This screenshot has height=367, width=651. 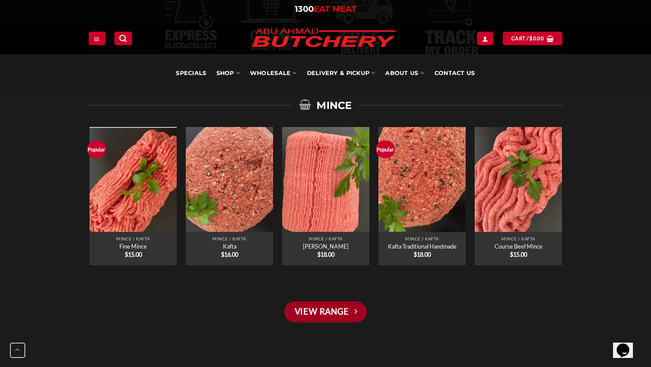 What do you see at coordinates (123, 38) in the screenshot?
I see `a: Search` at bounding box center [123, 38].